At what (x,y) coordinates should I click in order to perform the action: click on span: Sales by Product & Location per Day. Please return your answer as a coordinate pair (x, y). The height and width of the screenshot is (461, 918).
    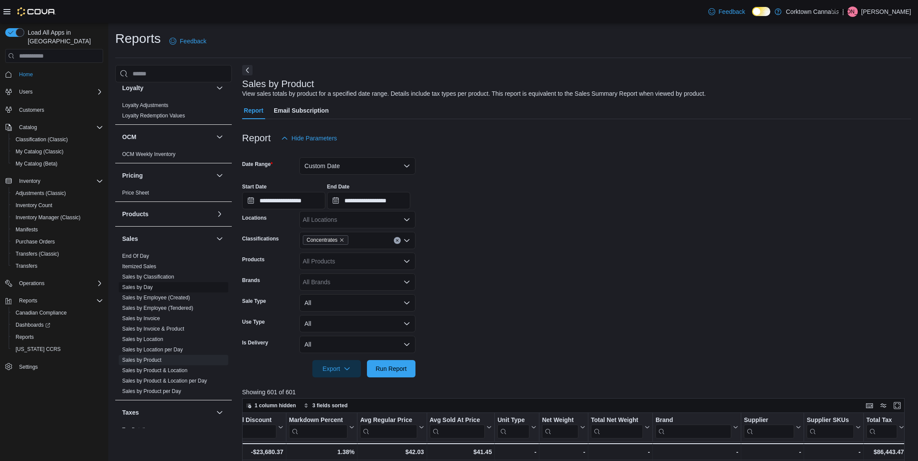
    Looking at the image, I should click on (165, 381).